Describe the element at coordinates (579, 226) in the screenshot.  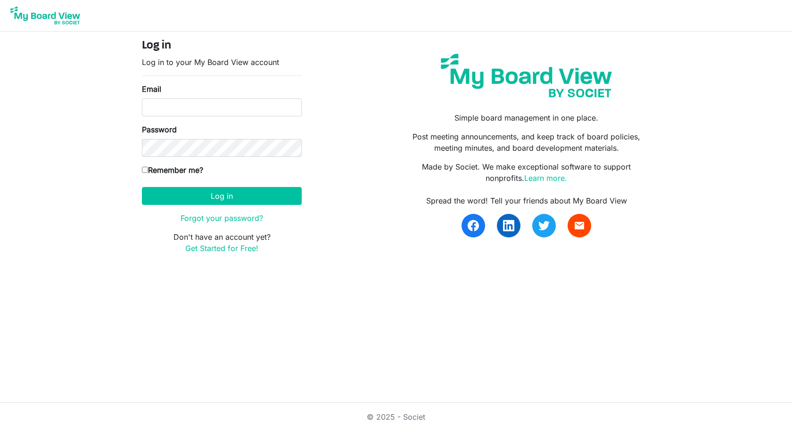
I see `a: email` at that location.